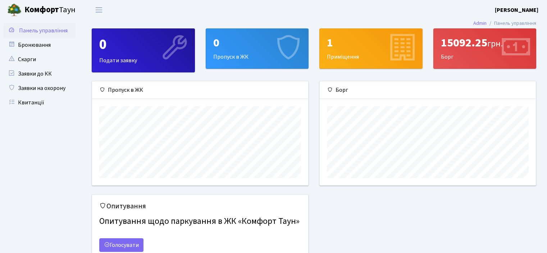  I want to click on a: Бронювання, so click(40, 45).